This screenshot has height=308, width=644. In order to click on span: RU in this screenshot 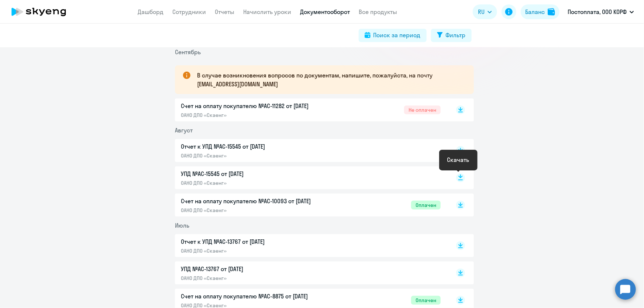, I will do `click(481, 12)`.